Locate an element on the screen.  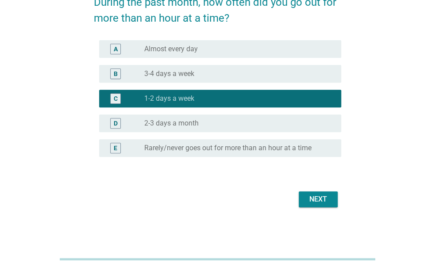
label: 2-3 days a month is located at coordinates (171, 123).